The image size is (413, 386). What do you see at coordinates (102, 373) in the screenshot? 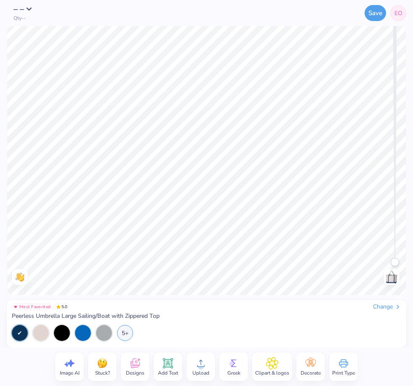
I see `span: Stuck?` at bounding box center [102, 373].